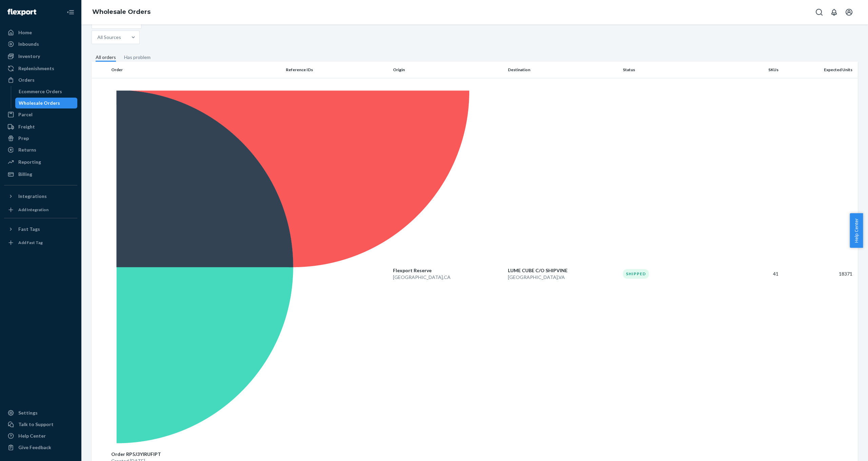 Image resolution: width=868 pixels, height=461 pixels. What do you see at coordinates (105, 58) in the screenshot?
I see `div: All orders` at bounding box center [105, 58].